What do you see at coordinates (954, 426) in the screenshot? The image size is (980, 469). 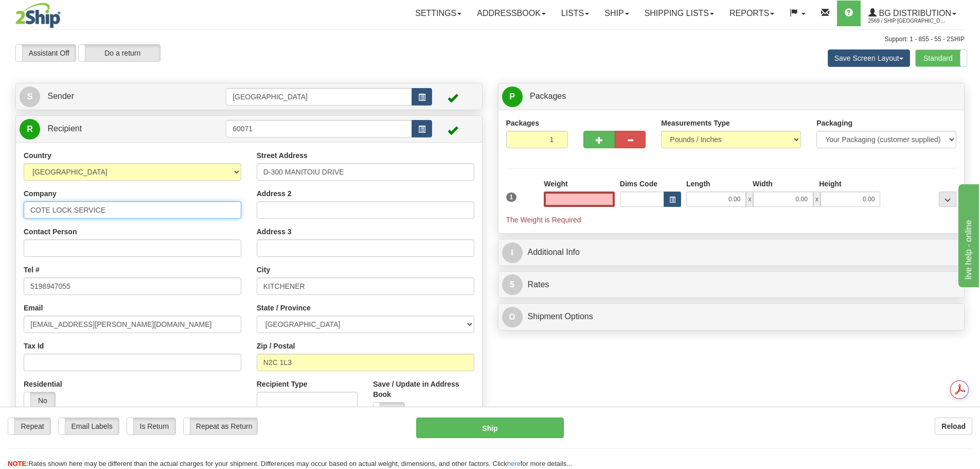 I see `b: Reload` at bounding box center [954, 426].